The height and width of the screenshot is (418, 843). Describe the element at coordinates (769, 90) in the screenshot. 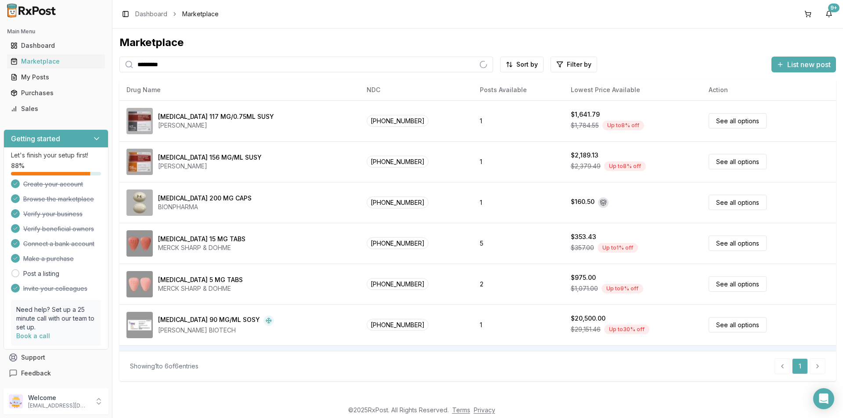

I see `th: Action` at that location.